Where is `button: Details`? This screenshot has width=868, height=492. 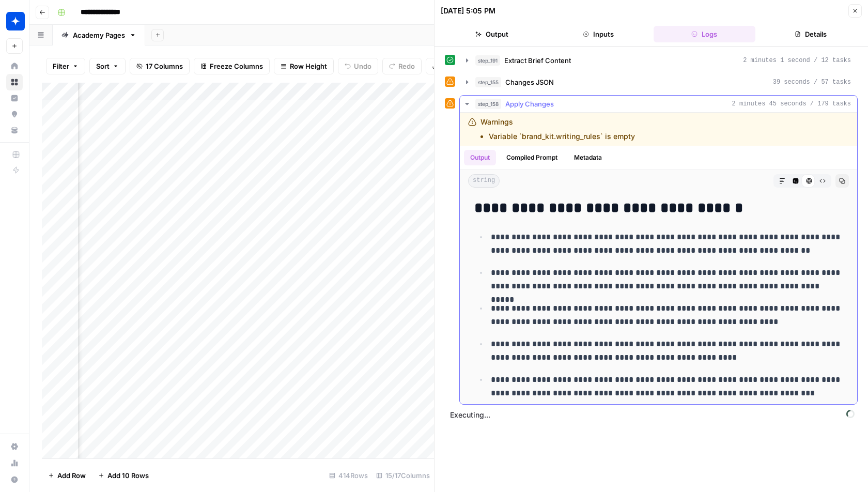
button: Details is located at coordinates (810, 34).